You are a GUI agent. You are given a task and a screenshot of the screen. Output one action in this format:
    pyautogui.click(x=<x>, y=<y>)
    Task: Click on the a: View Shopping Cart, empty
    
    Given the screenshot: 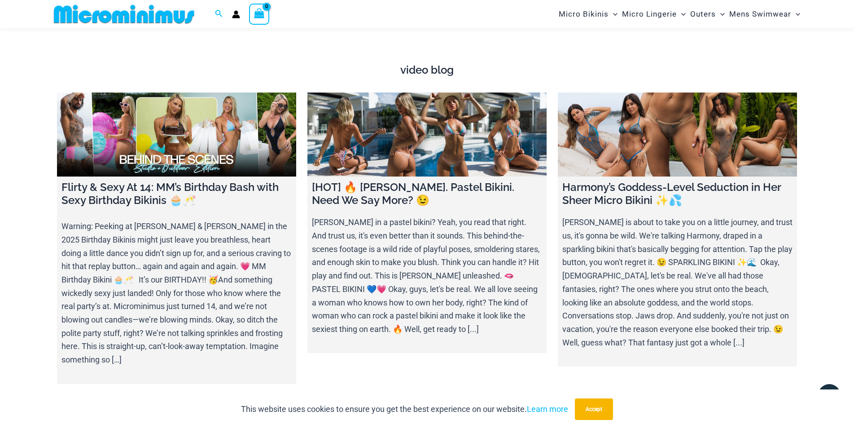 What is the action you would take?
    pyautogui.click(x=259, y=14)
    